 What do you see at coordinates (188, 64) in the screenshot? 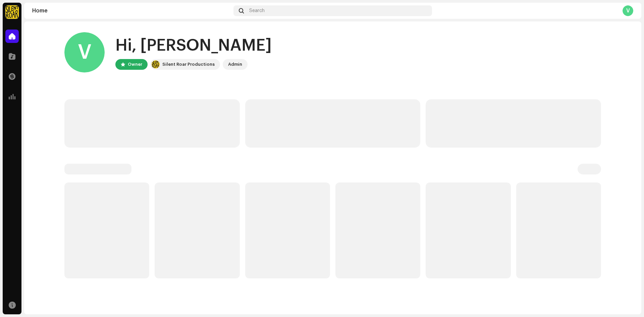
I see `div: Silent Roar Productions` at bounding box center [188, 64].